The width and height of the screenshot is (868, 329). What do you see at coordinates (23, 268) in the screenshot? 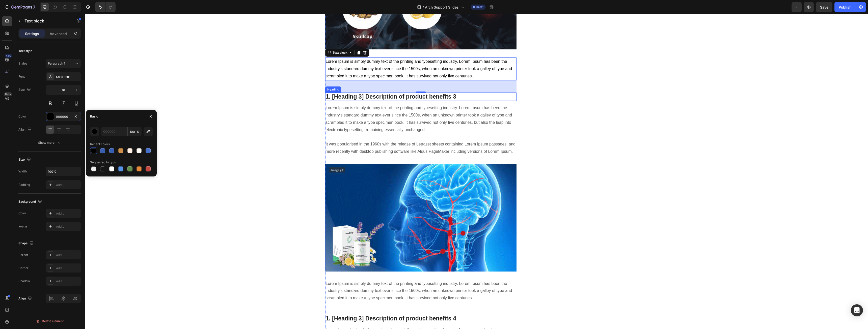
I see `div: Corner` at bounding box center [23, 268].